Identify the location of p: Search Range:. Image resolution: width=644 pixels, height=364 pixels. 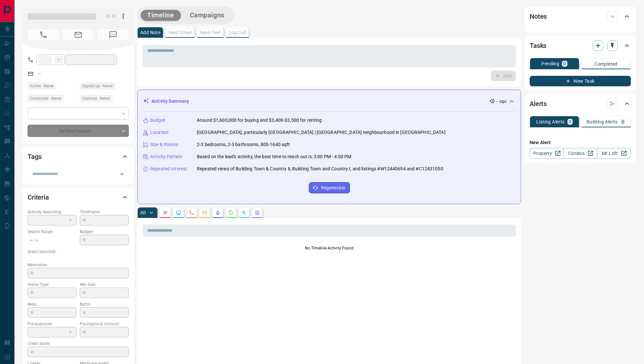
(52, 232).